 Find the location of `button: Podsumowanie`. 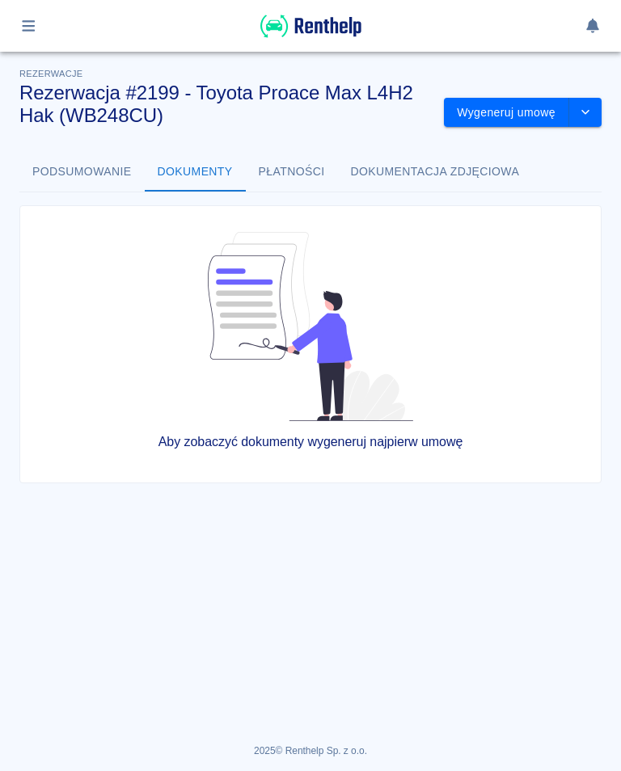

button: Podsumowanie is located at coordinates (82, 172).